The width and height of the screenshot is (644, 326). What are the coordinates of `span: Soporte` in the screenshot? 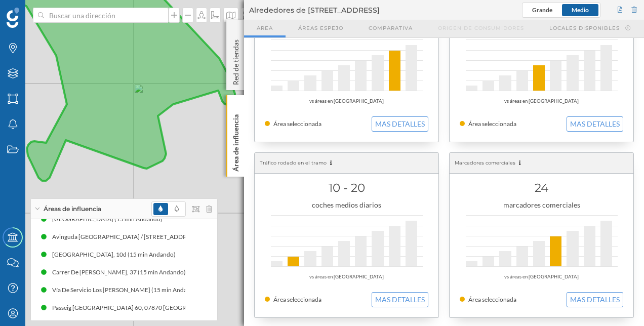 It's located at (38, 12).